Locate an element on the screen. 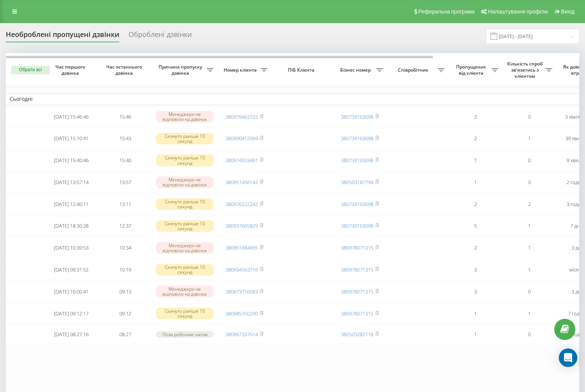 The width and height of the screenshot is (585, 392). a: 380990412969 is located at coordinates (242, 138).